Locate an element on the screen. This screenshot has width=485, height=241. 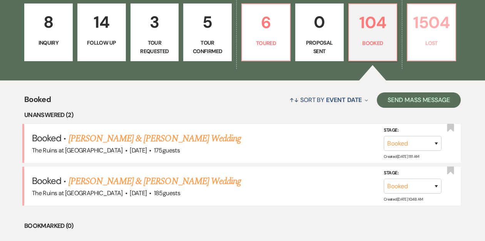
span: Event Date is located at coordinates (344, 100).